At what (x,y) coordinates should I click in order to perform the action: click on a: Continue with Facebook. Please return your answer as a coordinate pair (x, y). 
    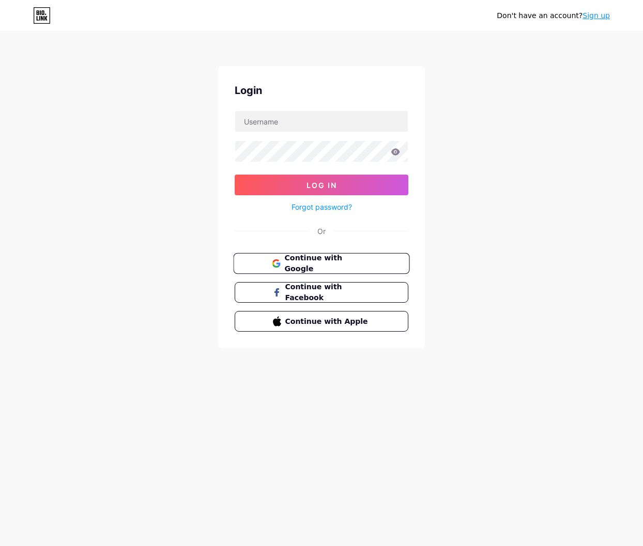
    Looking at the image, I should click on (321, 292).